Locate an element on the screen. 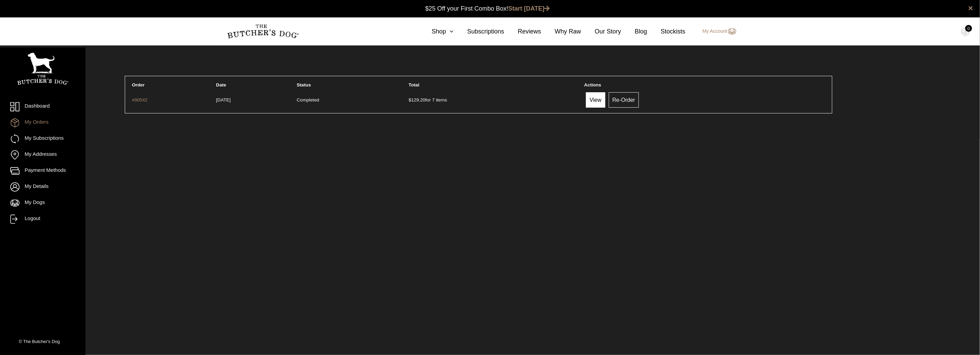 Image resolution: width=980 pixels, height=355 pixels. a: Our Story is located at coordinates (601, 31).